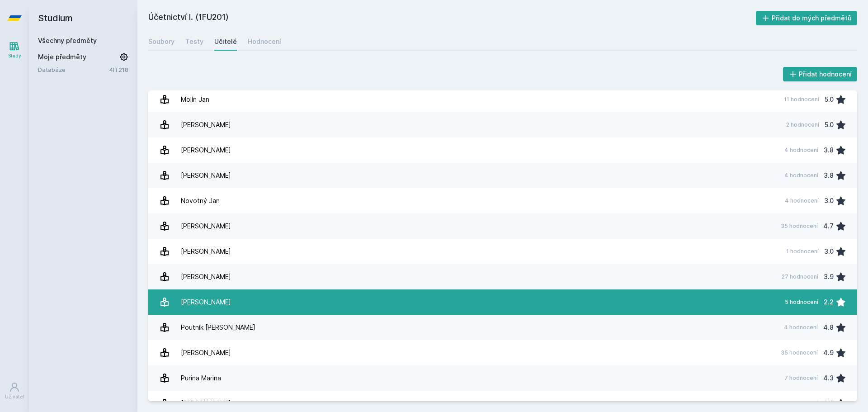 The image size is (868, 412). Describe the element at coordinates (452, 18) in the screenshot. I see `h2: Účetnictví I. (1FU201)` at that location.